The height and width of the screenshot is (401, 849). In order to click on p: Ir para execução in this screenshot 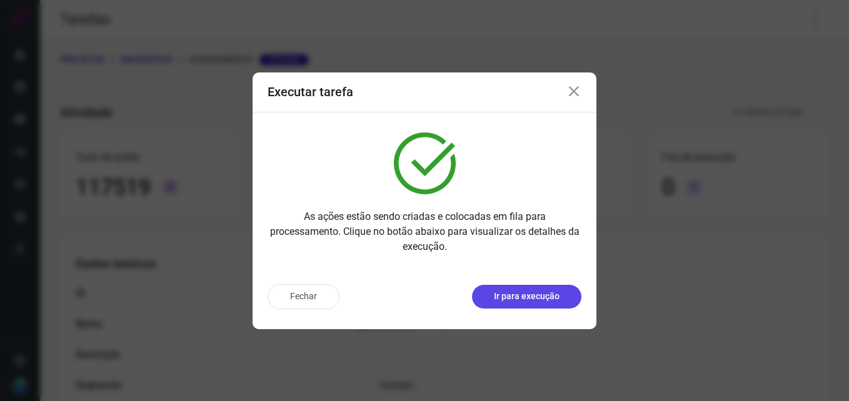, I will do `click(526, 296)`.